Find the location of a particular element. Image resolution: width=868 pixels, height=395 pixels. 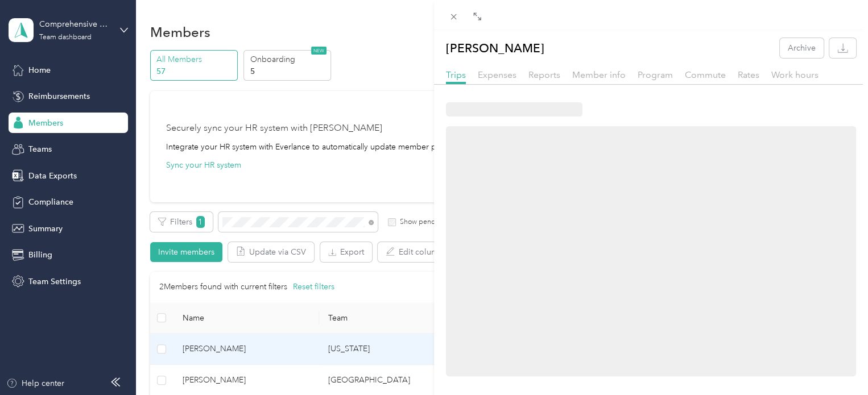

span: Program is located at coordinates (655, 74).